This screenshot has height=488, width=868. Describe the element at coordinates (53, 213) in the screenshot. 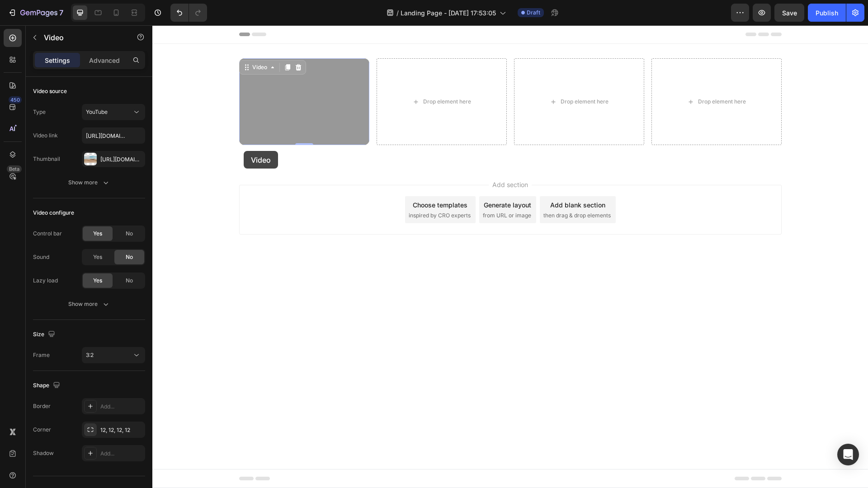

I see `div: Video configure` at that location.